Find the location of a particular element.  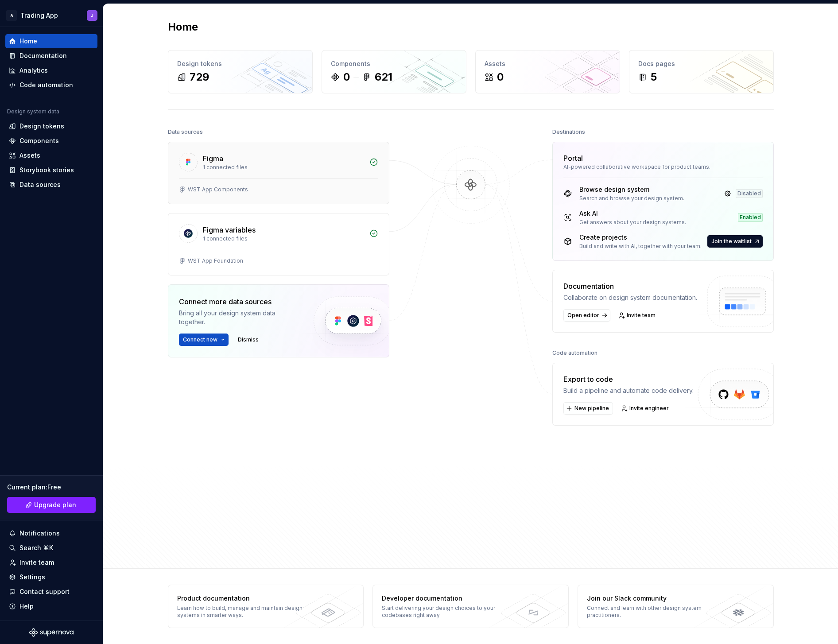

button: Help is located at coordinates (52, 606).